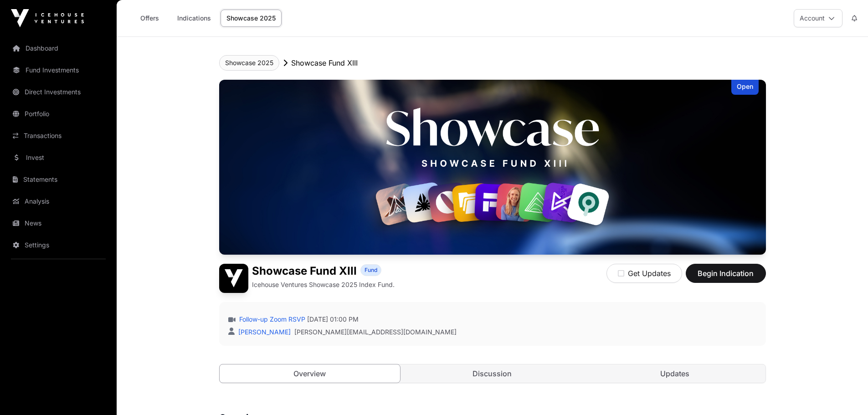  What do you see at coordinates (325, 63) in the screenshot?
I see `p: Showcase Fund XIII` at bounding box center [325, 63].